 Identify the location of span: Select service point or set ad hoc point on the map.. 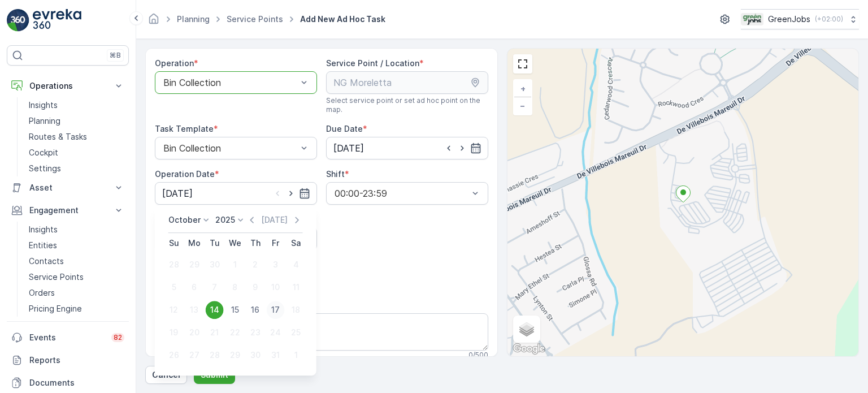
(406, 106).